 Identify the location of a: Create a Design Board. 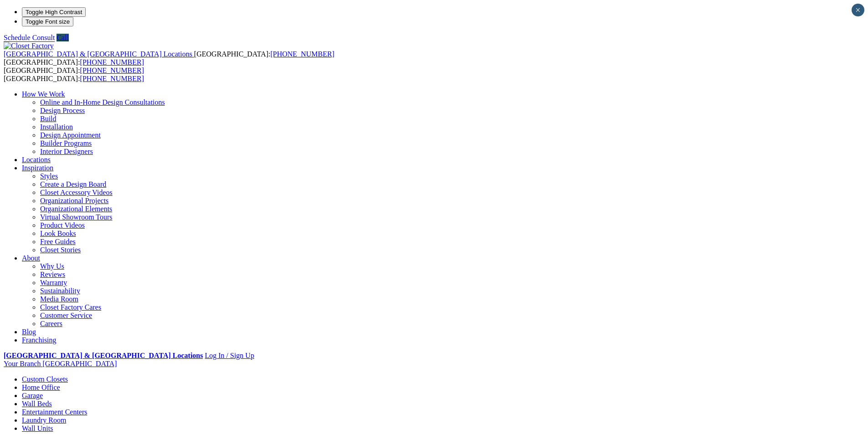
(73, 184).